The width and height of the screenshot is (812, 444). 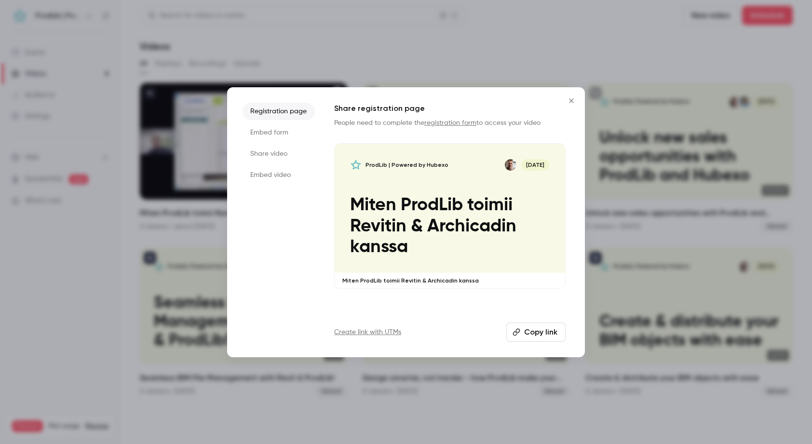 I want to click on a: registration form, so click(x=450, y=123).